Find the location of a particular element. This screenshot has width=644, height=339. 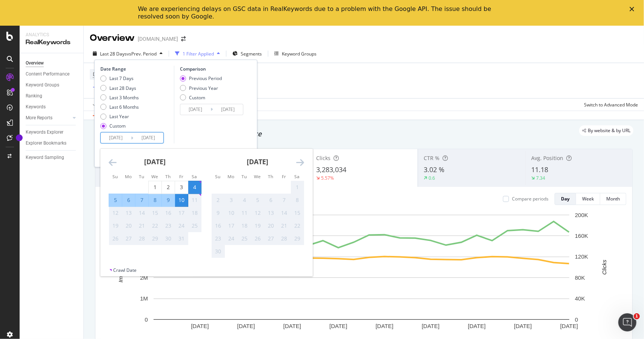

div: Keywords is located at coordinates (36, 106).